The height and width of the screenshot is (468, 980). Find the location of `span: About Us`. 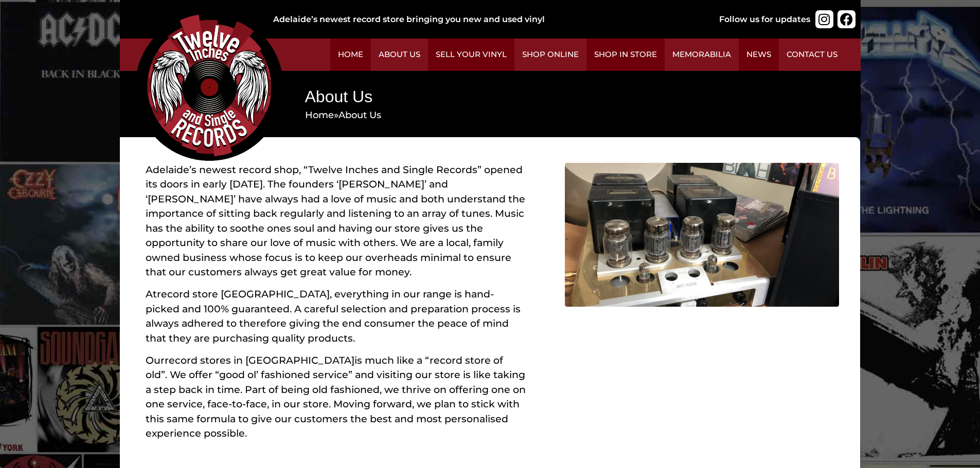

span: About Us is located at coordinates (360, 115).